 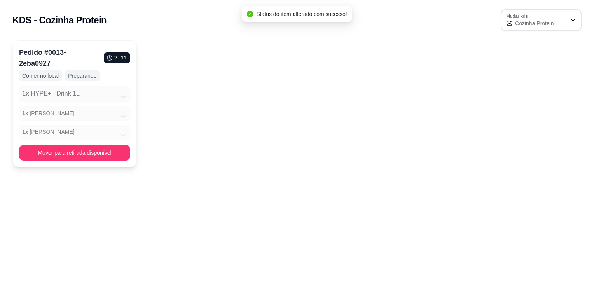 What do you see at coordinates (518, 16) in the screenshot?
I see `label: Mudar kds` at bounding box center [518, 16].